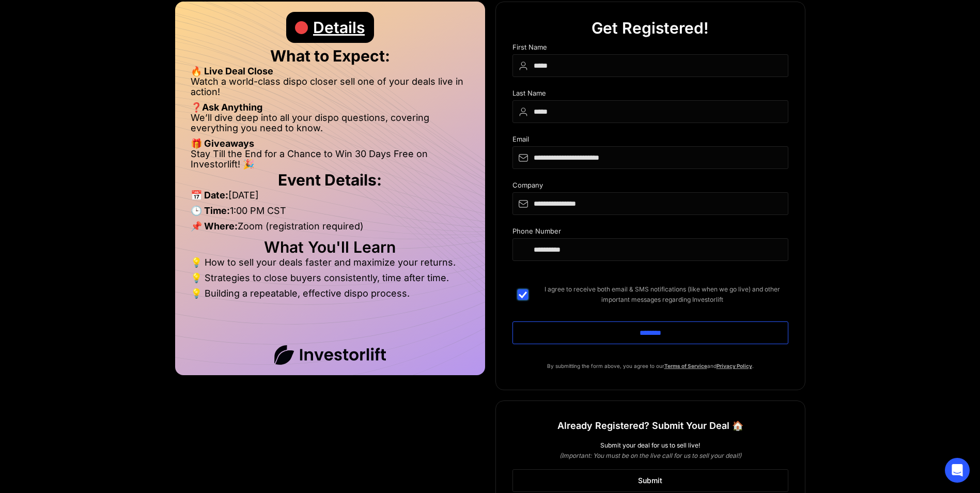  What do you see at coordinates (686, 366) in the screenshot?
I see `strong: Terms of Service` at bounding box center [686, 366].